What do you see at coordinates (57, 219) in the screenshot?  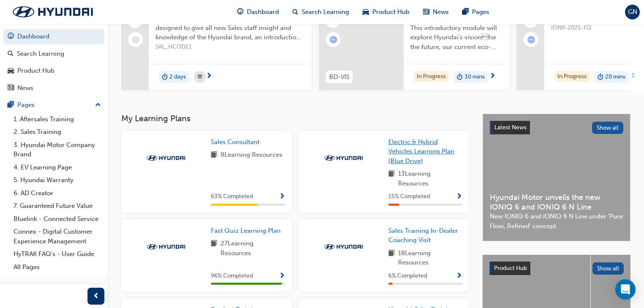 I see `a: Bluelink - Connected Service` at bounding box center [57, 219].